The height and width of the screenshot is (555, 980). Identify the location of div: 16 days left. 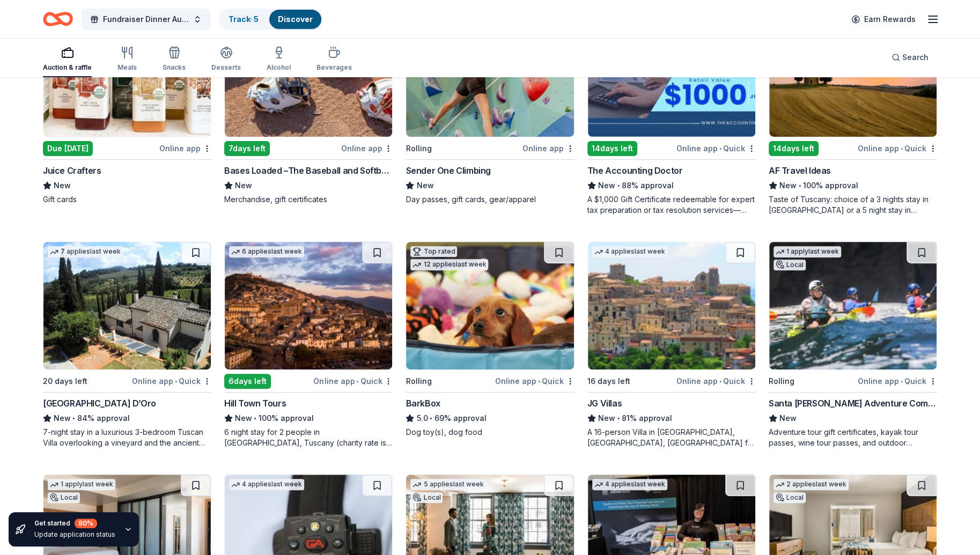
(609, 382).